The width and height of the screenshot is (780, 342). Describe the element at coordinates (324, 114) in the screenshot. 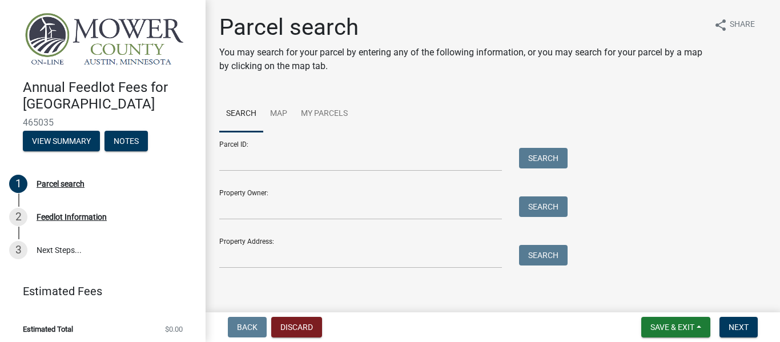

I see `a: My Parcels` at that location.